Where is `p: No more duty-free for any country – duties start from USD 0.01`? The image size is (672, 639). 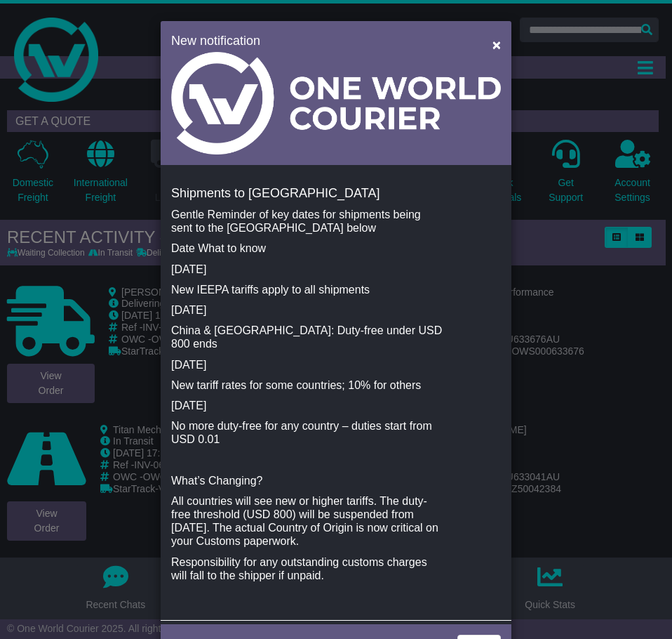
p: No more duty-free for any country – duties start from USD 0.01 is located at coordinates (308, 433).